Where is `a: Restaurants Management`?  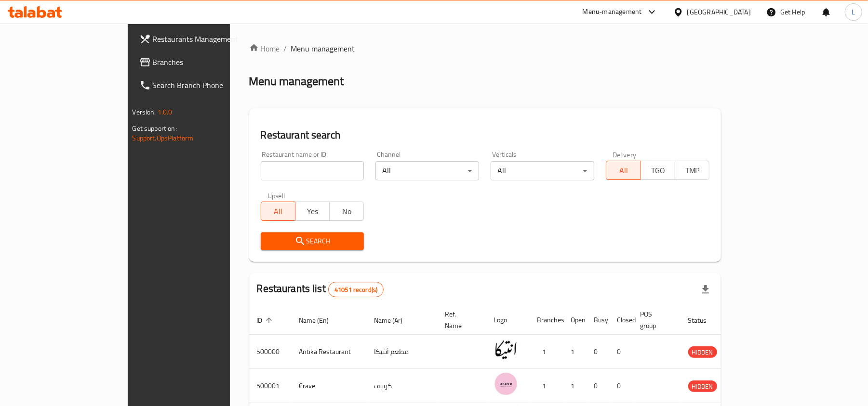 a: Restaurants Management is located at coordinates (202, 39).